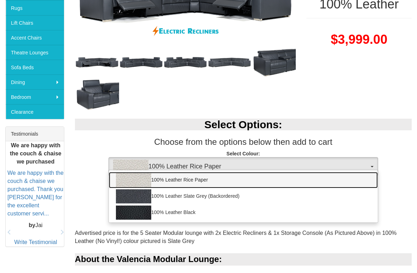 The image size is (417, 273). I want to click on img: 100% Leather Slate Grey (Backordered), so click(133, 196).